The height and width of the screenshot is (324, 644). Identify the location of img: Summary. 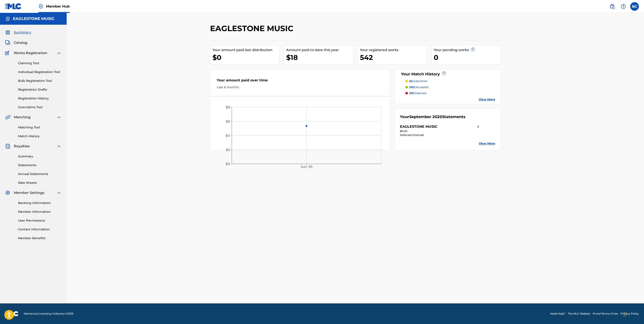
(8, 33).